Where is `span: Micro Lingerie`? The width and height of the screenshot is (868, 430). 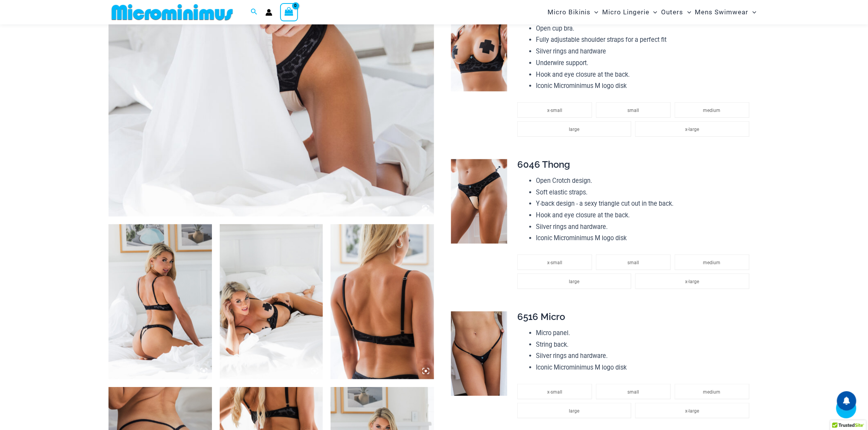 span: Micro Lingerie is located at coordinates (626, 12).